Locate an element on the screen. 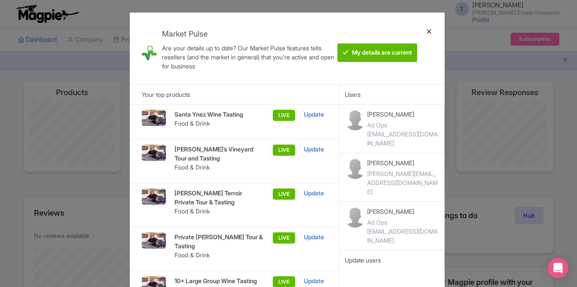  btn: My details are current is located at coordinates (377, 53).